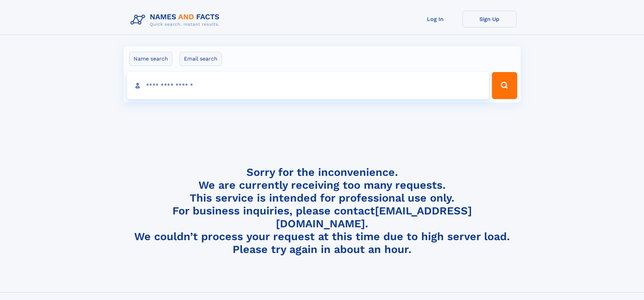  I want to click on label: Email search, so click(201, 59).